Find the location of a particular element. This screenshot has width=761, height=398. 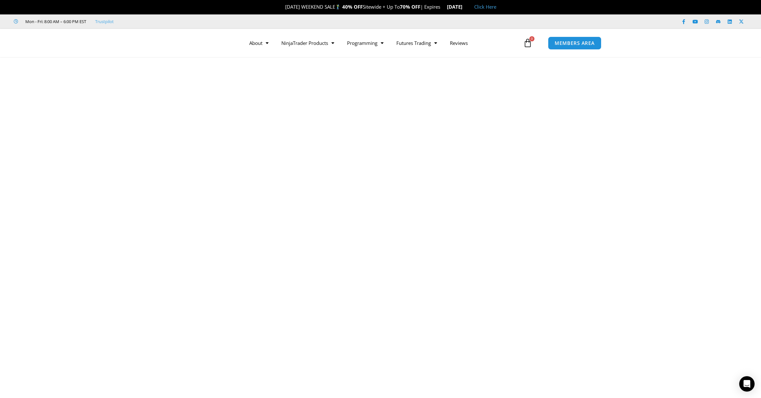

a: Programming is located at coordinates (365, 43).